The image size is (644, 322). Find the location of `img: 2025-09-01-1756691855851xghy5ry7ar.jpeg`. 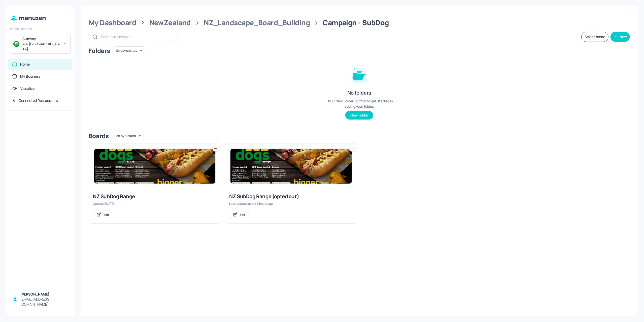

img: 2025-09-01-1756691855851xghy5ry7ar.jpeg is located at coordinates (155, 166).